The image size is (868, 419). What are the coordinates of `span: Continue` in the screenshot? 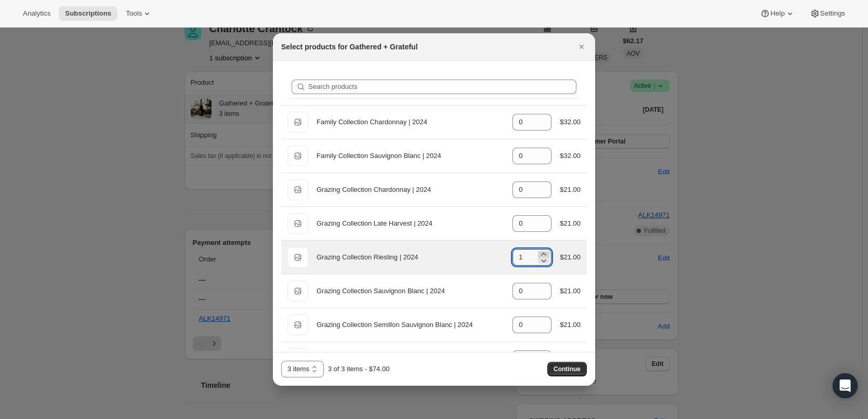 It's located at (567, 369).